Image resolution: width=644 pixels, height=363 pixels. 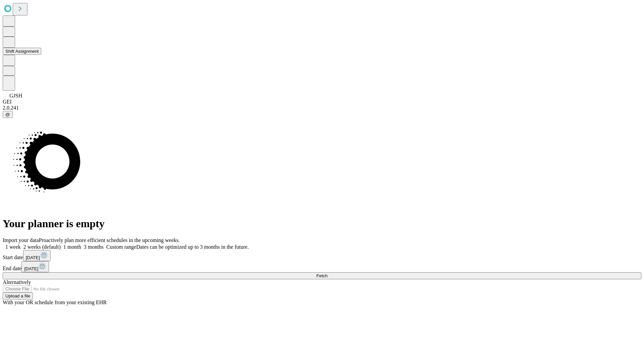 What do you see at coordinates (42, 246) in the screenshot?
I see `span: 2 weeks (default)` at bounding box center [42, 246].